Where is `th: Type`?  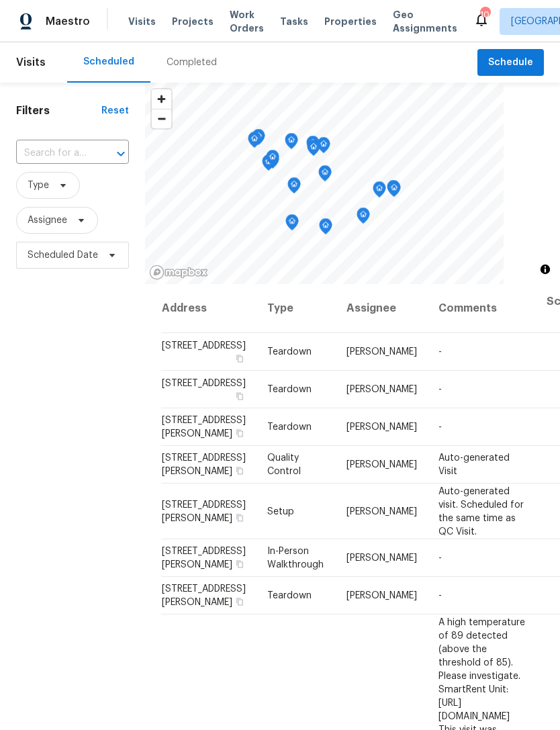
th: Type is located at coordinates (296, 308).